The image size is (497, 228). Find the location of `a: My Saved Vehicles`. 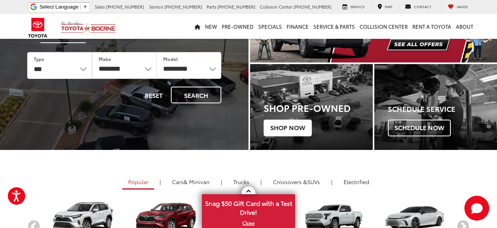

a: My Saved Vehicles is located at coordinates (458, 7).